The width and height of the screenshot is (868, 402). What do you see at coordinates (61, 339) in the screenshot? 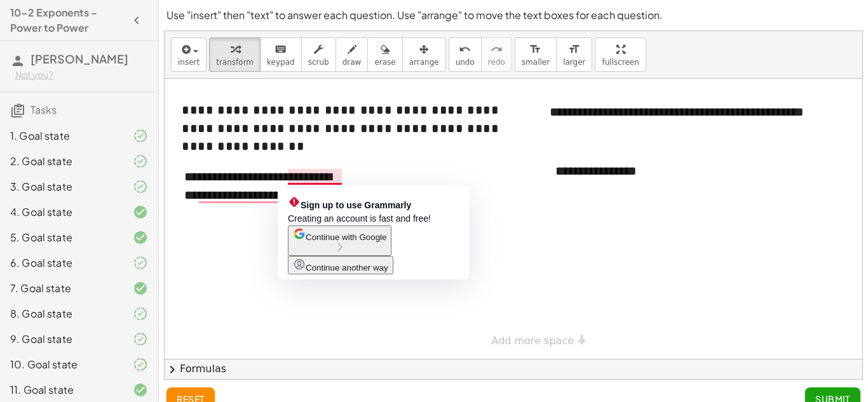
I see `div: 9. Goal state` at bounding box center [61, 339].